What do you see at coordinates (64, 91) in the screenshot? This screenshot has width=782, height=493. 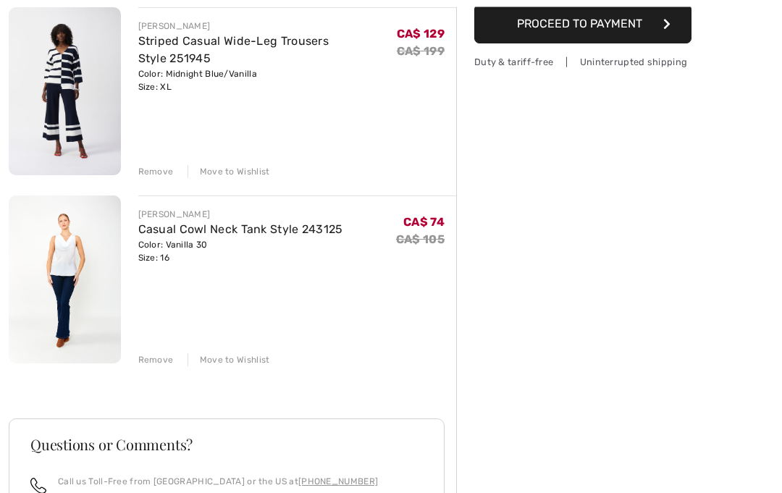 I see `img: Striped Casual Wide-Leg Trousers Style 251945` at bounding box center [64, 91].